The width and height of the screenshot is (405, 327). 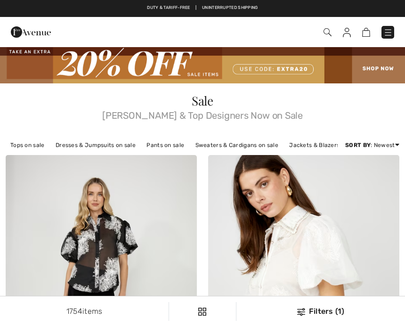 I want to click on div: : Newest, so click(x=372, y=145).